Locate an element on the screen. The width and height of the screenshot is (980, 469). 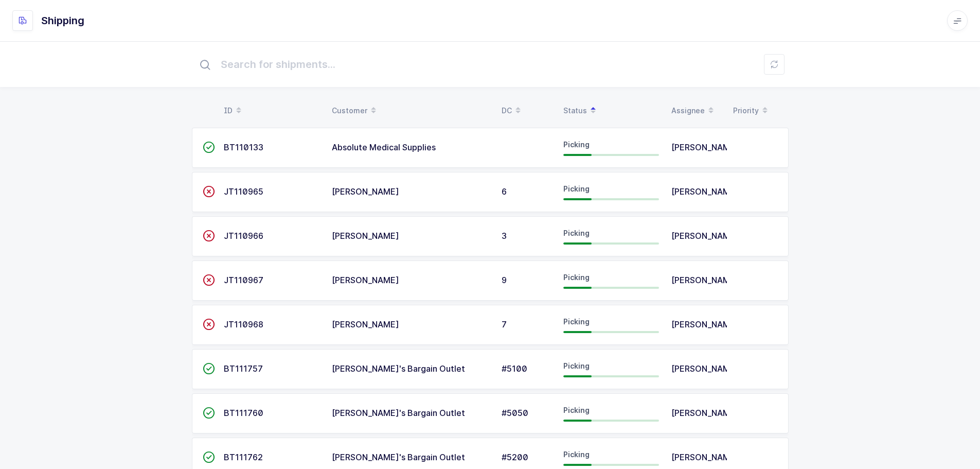
div: DC is located at coordinates (527, 111).